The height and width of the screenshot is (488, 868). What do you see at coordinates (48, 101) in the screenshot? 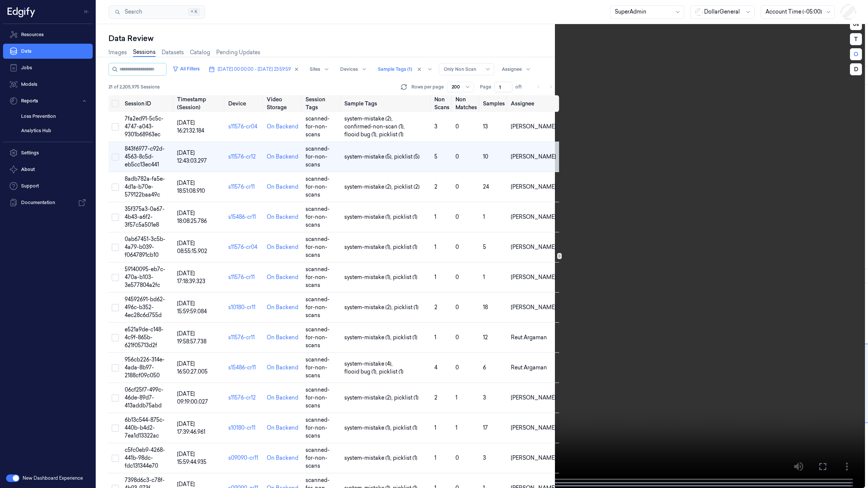
I see `button: Reports` at bounding box center [48, 101].